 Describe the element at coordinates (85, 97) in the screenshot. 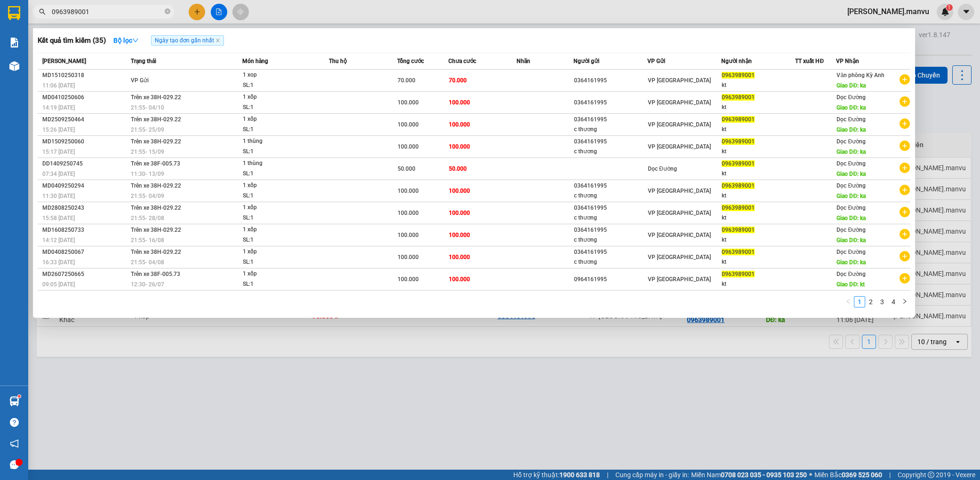

I see `div: MD0410250606` at that location.